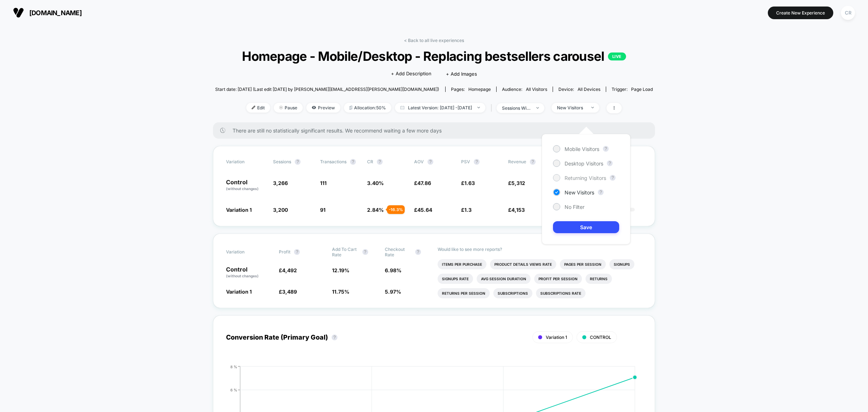 Image resolution: width=868 pixels, height=412 pixels. I want to click on span: Add To Cart Rate, so click(346, 252).